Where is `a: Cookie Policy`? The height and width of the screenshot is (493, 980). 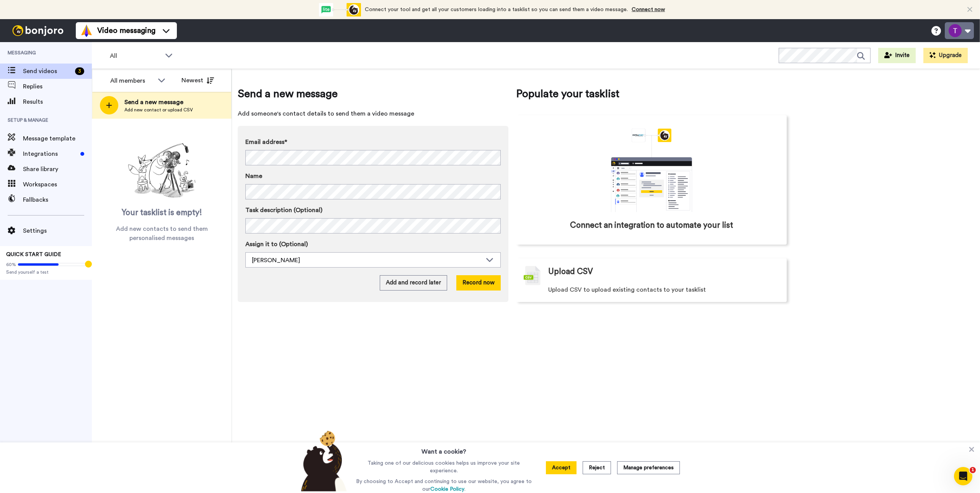
a: Cookie Policy is located at coordinates (447, 490).